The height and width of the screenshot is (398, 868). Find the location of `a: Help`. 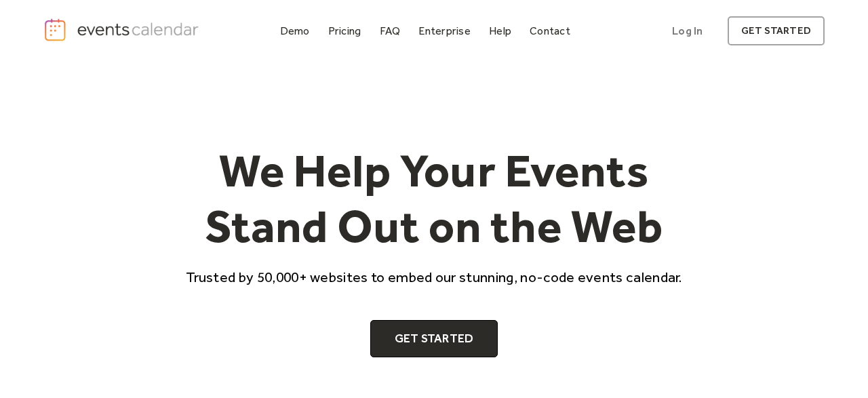

a: Help is located at coordinates (500, 31).